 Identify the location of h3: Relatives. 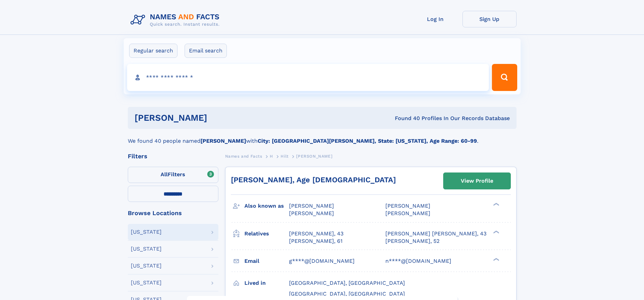
(267, 234).